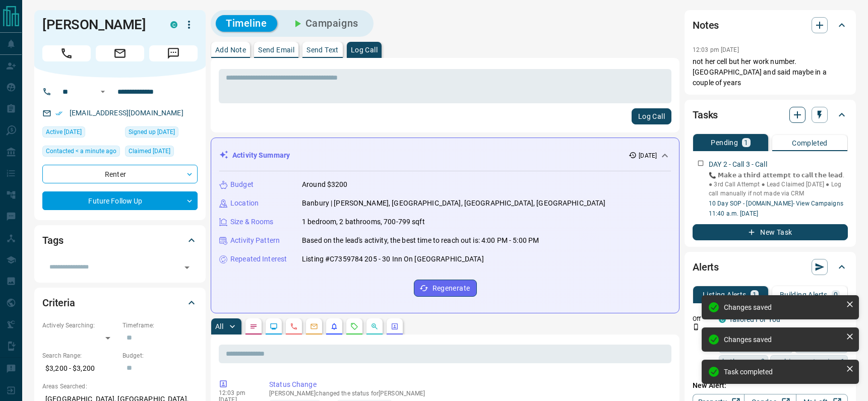 Image resolution: width=868 pixels, height=401 pixels. What do you see at coordinates (120, 200) in the screenshot?
I see `div: Future Follow Up` at bounding box center [120, 200].